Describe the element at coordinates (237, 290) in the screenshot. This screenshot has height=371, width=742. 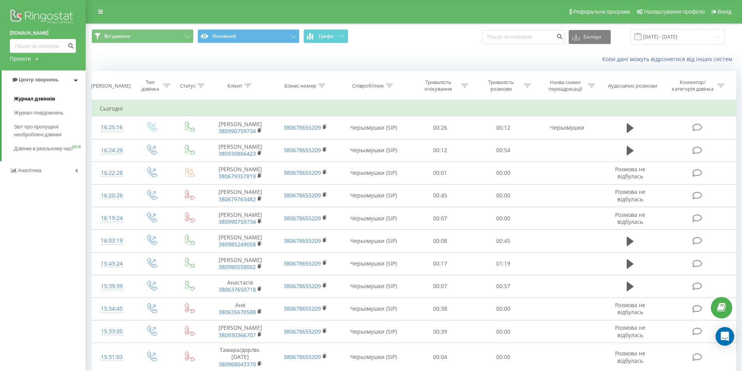
I see `a: 380637650718` at that location.